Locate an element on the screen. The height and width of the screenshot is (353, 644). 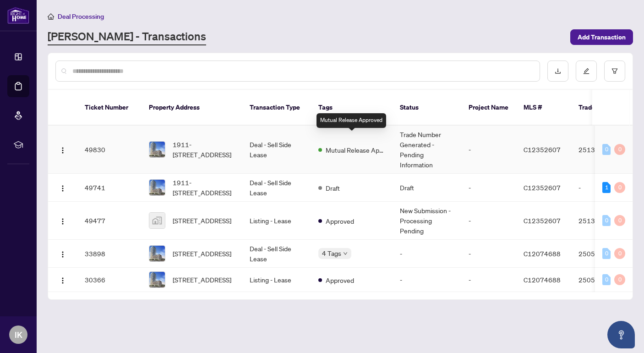
td: 30366 is located at coordinates (109, 280).